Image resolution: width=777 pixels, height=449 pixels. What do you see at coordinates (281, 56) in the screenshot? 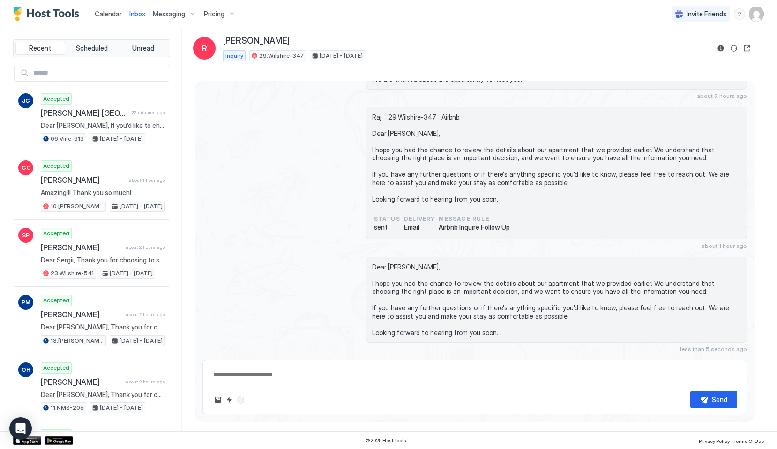
I see `span: 29.Wilshire-347` at bounding box center [281, 56].